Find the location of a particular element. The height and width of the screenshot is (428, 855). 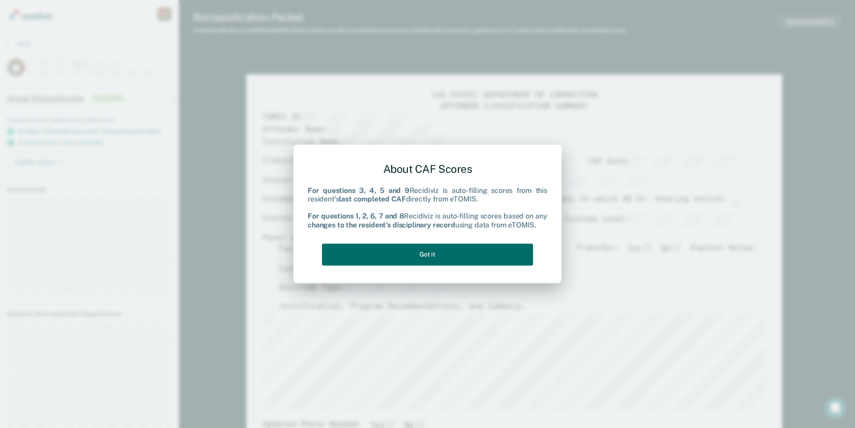

b: changes to the resident's disciplinary record is located at coordinates (382, 225).